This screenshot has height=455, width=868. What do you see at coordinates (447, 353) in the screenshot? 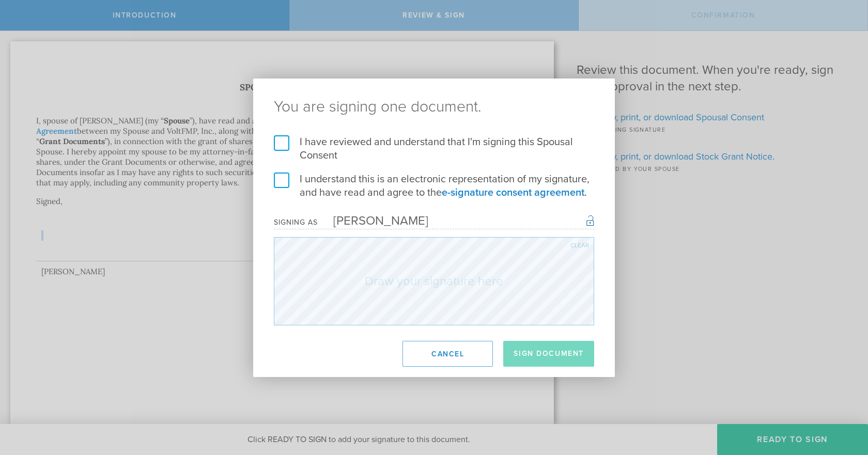
I see `button: Cancel` at bounding box center [447, 353].